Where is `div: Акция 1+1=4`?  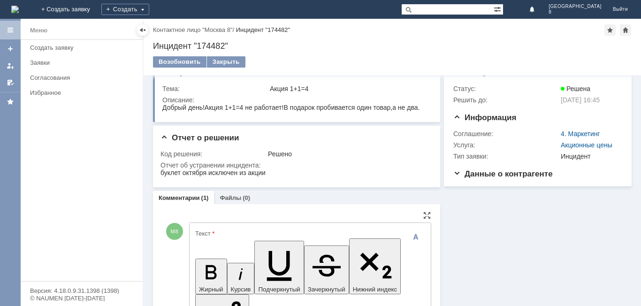
div: Акция 1+1=4 is located at coordinates (349, 89).